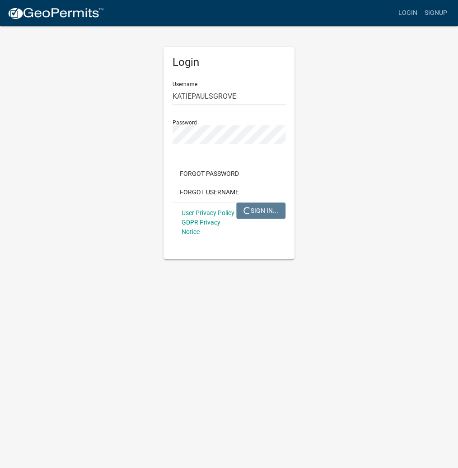  What do you see at coordinates (208, 213) in the screenshot?
I see `a: User Privacy Policy` at bounding box center [208, 213].